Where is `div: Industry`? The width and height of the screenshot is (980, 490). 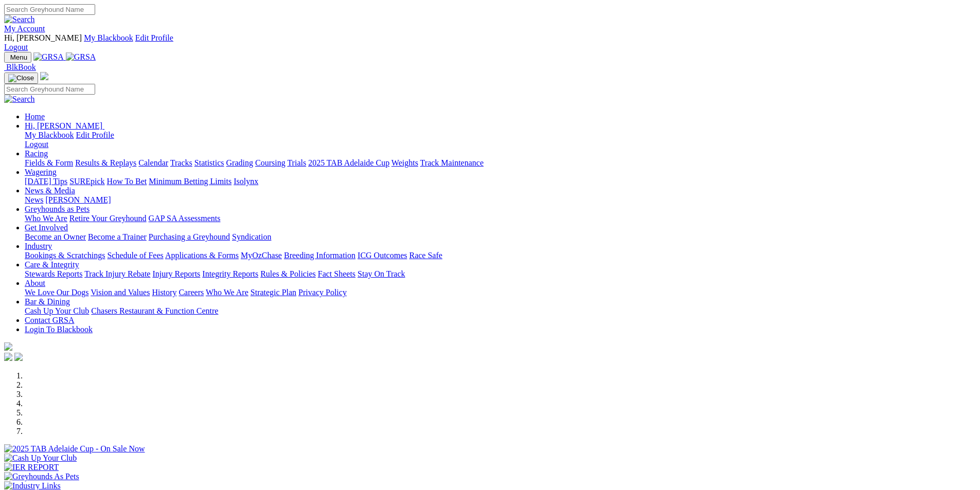 div: Industry is located at coordinates (500, 255).